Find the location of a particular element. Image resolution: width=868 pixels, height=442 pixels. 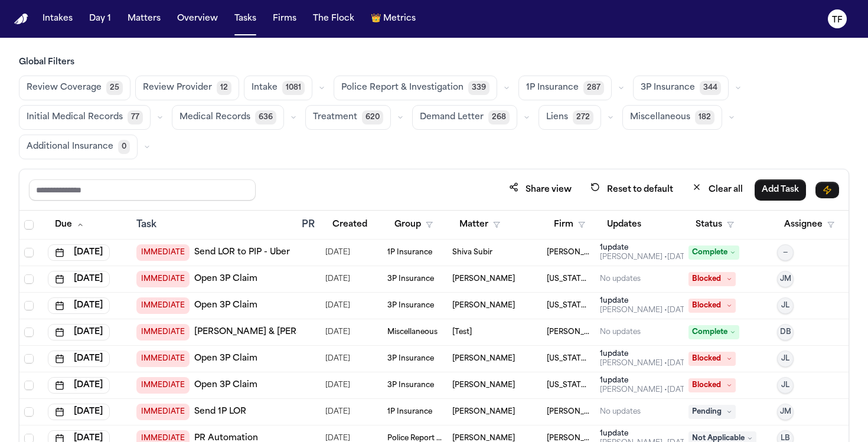

a: crownMetrics is located at coordinates (393, 19).